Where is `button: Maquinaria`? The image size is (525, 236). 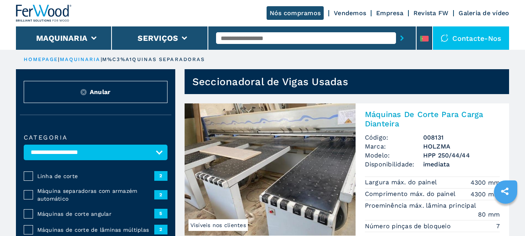
button: Maquinaria is located at coordinates (62, 38).